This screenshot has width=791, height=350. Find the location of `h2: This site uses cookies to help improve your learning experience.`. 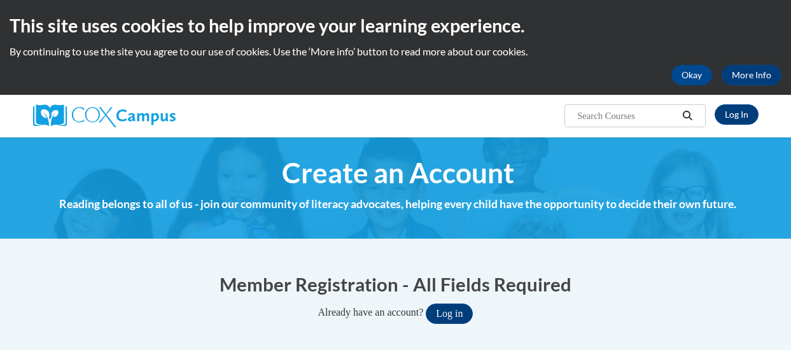

h2: This site uses cookies to help improve your learning experience. is located at coordinates (395, 25).